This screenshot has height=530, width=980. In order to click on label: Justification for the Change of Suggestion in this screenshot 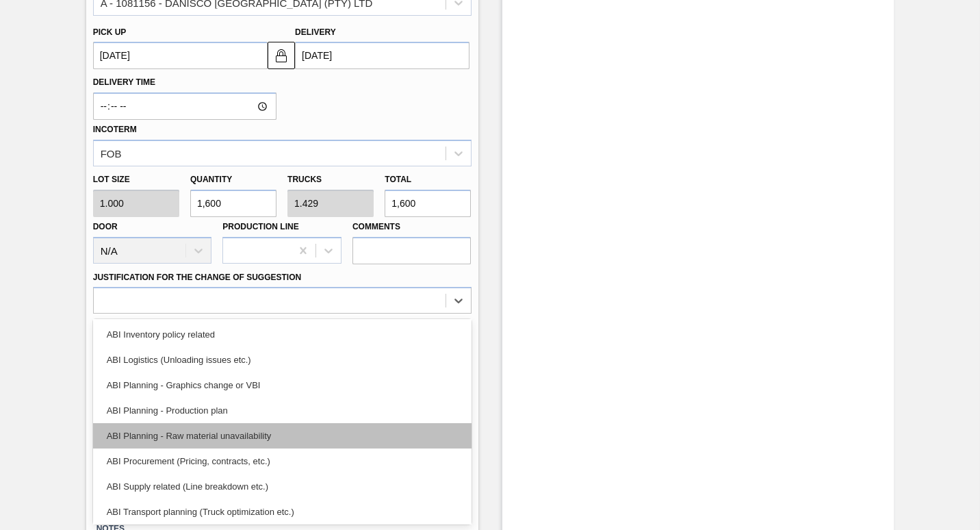, I will do `click(197, 277)`.